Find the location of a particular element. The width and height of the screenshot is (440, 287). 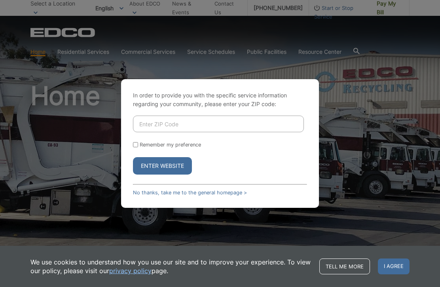

button: Enter Website is located at coordinates (162, 166).